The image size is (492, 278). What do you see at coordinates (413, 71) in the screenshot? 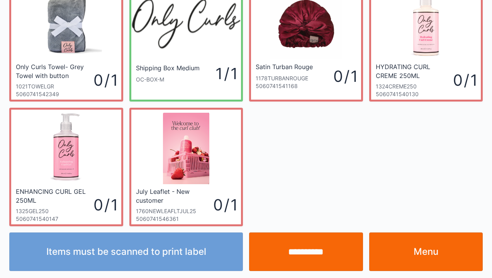
I see `div: HYDRATING CURL CREME 250ML` at bounding box center [413, 71].